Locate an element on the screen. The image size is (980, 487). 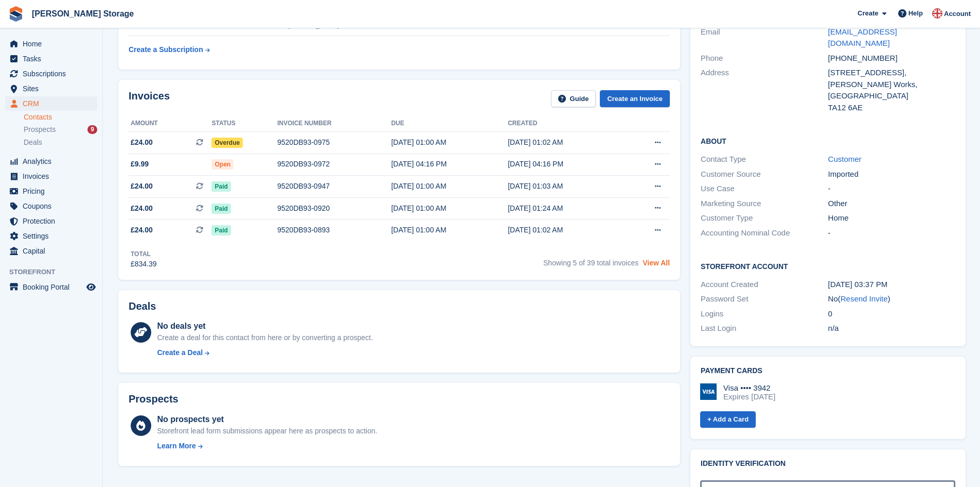
span: Sites is located at coordinates (54, 89).